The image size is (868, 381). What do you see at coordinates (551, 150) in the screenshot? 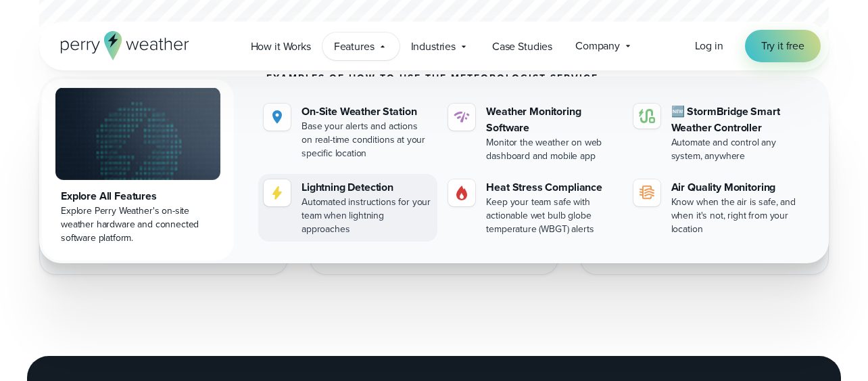
I see `div: Monitor the weather on web dashboard and mobile app` at bounding box center [551, 150].